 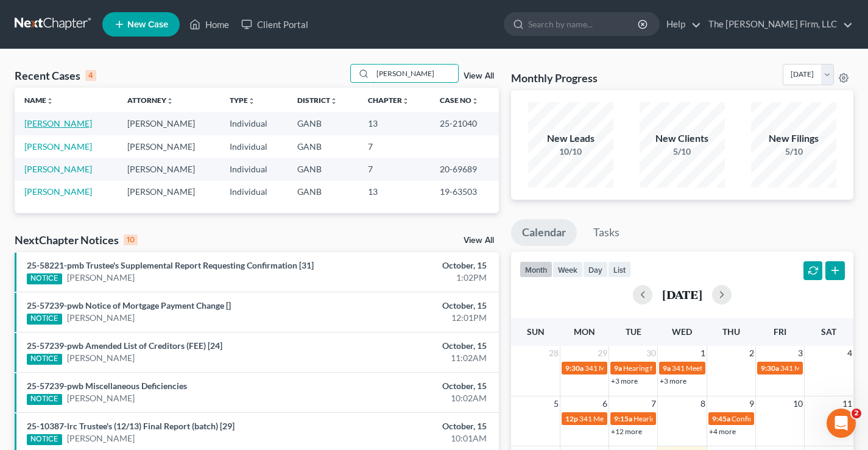 What do you see at coordinates (414, 278) in the screenshot?
I see `div: 1:02PM` at bounding box center [414, 278].